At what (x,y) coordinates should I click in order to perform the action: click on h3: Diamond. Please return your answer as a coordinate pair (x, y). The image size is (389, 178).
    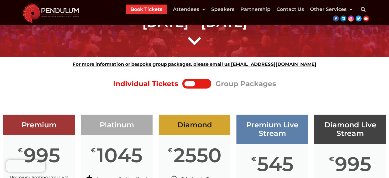
    Looking at the image, I should click on (194, 125).